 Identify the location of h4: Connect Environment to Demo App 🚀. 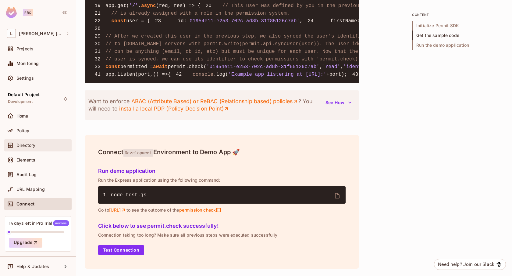
(222, 152).